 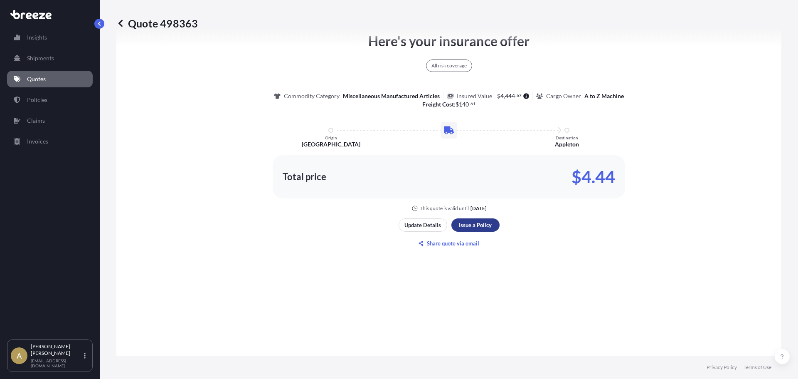 I want to click on p: Cargo Owner, so click(x=564, y=96).